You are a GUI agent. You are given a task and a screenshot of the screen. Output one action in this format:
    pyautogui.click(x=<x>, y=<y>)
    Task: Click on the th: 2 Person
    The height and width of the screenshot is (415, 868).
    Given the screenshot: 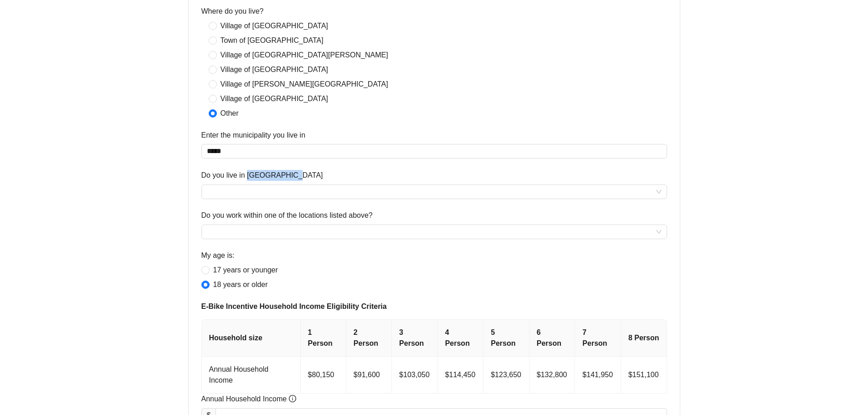 What is the action you would take?
    pyautogui.click(x=369, y=338)
    